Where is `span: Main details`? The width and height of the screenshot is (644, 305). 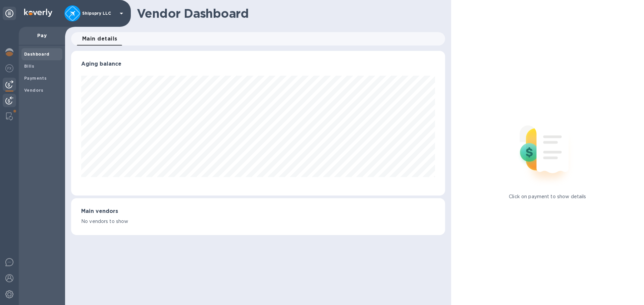
span: Main details is located at coordinates (100, 39).